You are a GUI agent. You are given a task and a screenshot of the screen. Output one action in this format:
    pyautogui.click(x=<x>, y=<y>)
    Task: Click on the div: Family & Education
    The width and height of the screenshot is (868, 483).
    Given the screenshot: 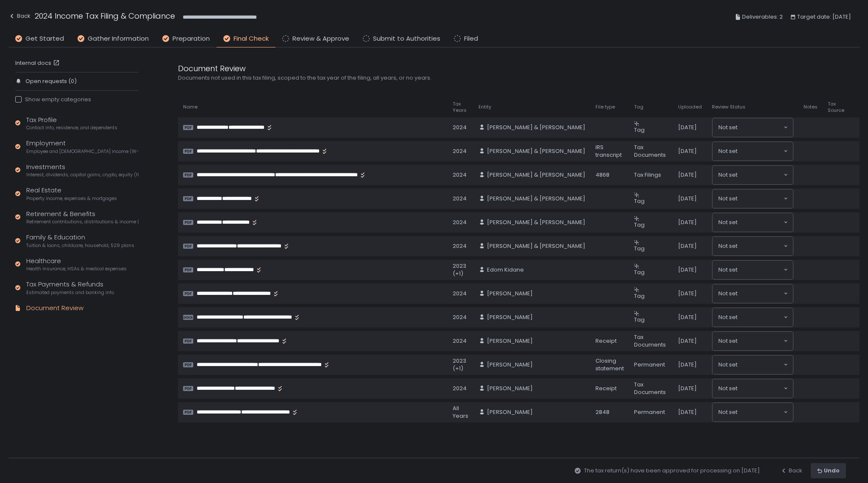 What is the action you would take?
    pyautogui.click(x=80, y=241)
    